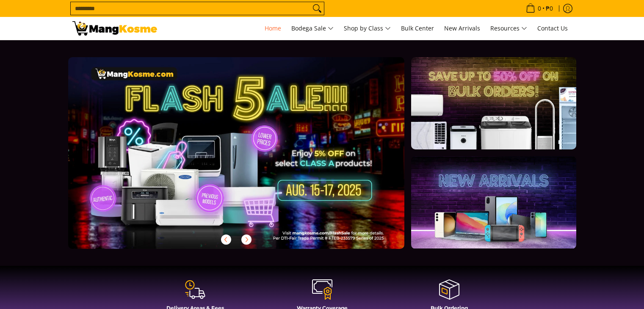 This screenshot has height=309, width=644. What do you see at coordinates (247, 240) in the screenshot?
I see `button: Next` at bounding box center [247, 240].